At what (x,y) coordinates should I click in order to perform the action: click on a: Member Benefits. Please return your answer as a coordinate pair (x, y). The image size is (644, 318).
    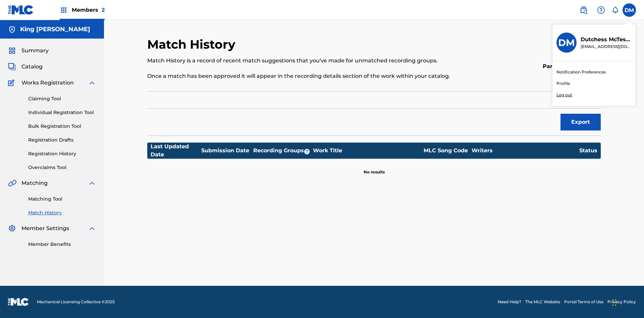
    Looking at the image, I should click on (62, 244).